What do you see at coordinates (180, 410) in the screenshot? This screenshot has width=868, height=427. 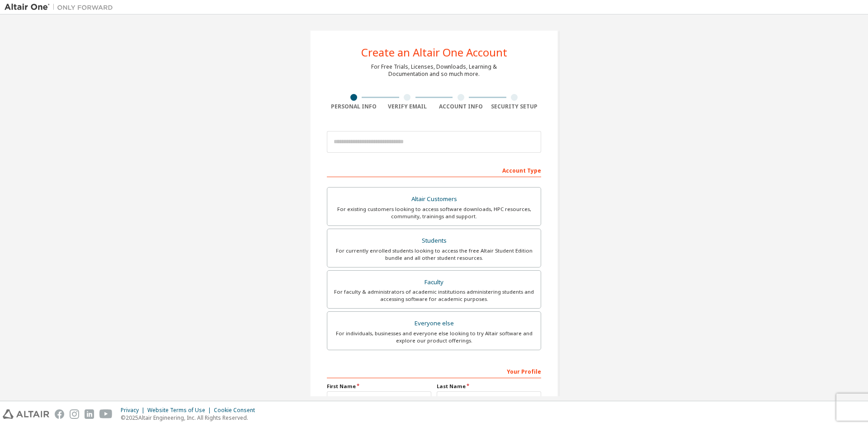 I see `div: Website Terms of Use` at bounding box center [180, 410].